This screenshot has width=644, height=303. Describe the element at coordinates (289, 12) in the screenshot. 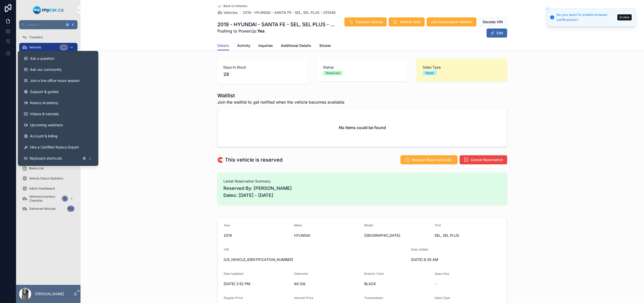

I see `a: 2019 - HYUNDAI - SANTA FE - SEL, SEL PLUS - 251048` at that location.